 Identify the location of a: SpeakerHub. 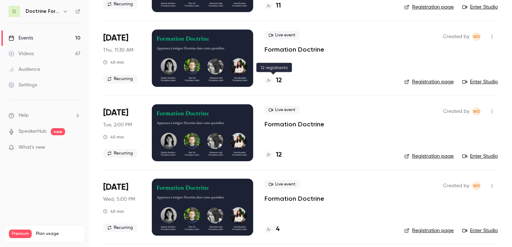
(32, 131).